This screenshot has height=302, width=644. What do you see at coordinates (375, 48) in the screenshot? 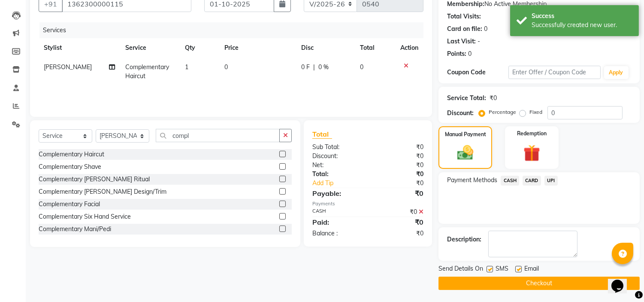
I see `th: Total` at bounding box center [375, 48].